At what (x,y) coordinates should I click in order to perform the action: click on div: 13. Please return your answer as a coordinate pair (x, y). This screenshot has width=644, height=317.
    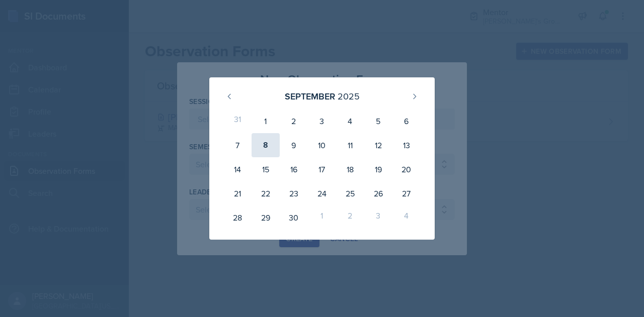
    Looking at the image, I should click on (407, 145).